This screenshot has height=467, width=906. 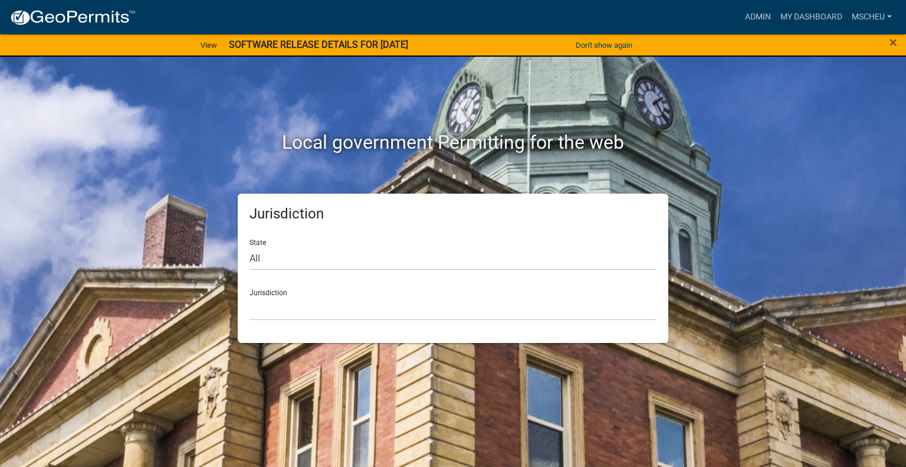 What do you see at coordinates (209, 45) in the screenshot?
I see `a: View` at bounding box center [209, 45].